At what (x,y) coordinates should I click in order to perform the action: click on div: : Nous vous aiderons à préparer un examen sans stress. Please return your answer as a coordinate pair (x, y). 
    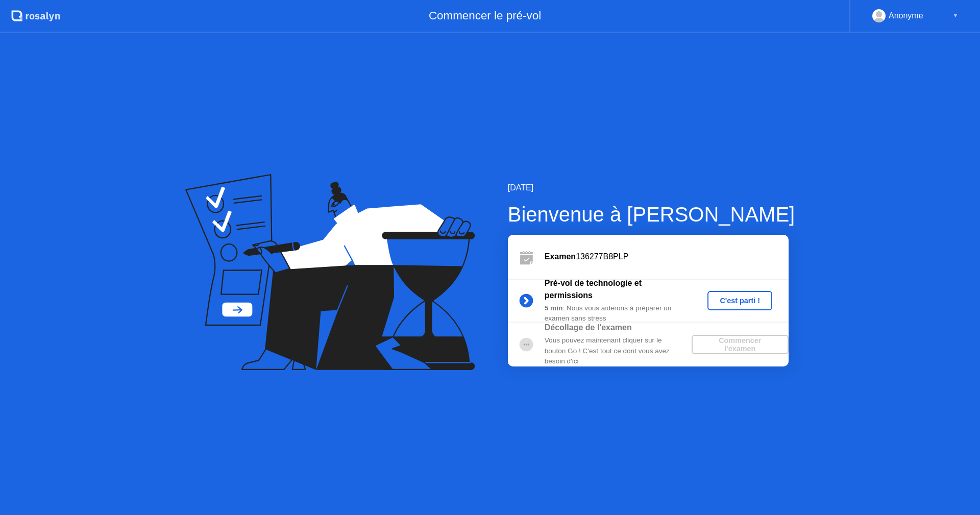
    Looking at the image, I should click on (618, 313).